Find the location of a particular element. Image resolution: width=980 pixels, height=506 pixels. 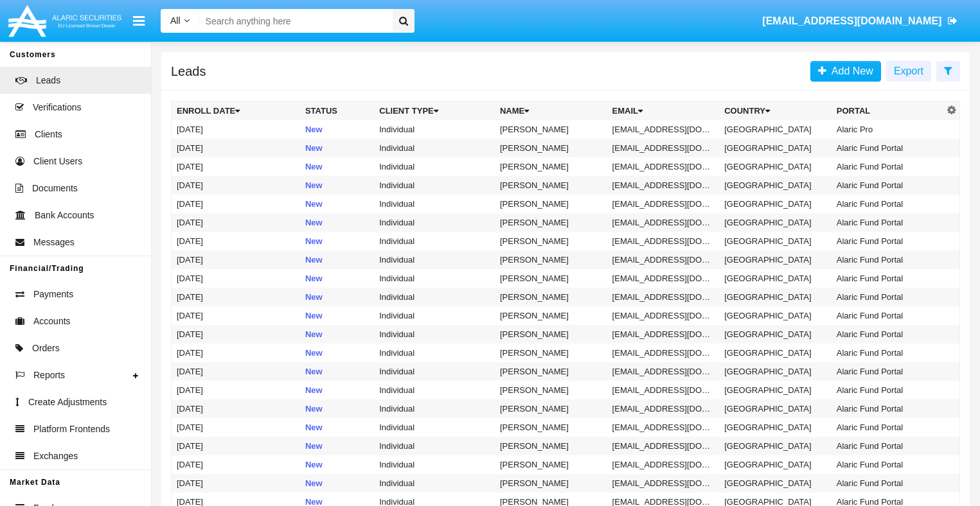

span: Leads is located at coordinates (48, 80).